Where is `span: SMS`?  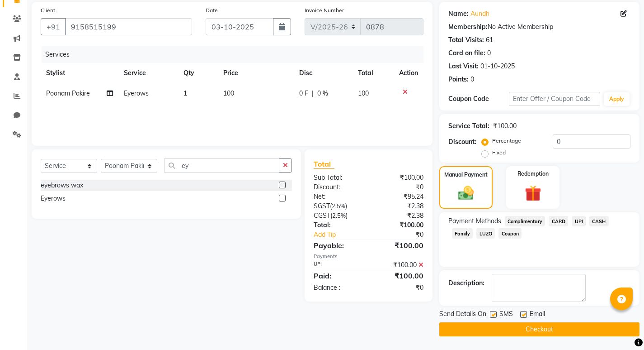 span: SMS is located at coordinates (507, 315).